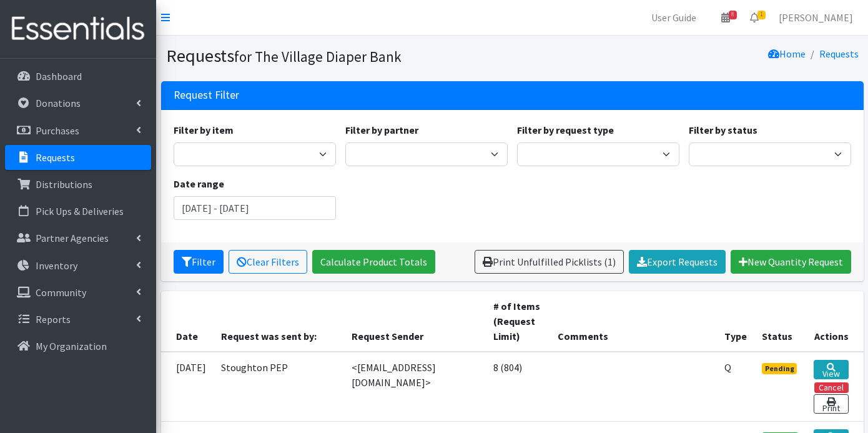  Describe the element at coordinates (204, 130) in the screenshot. I see `label: Filter by item` at that location.